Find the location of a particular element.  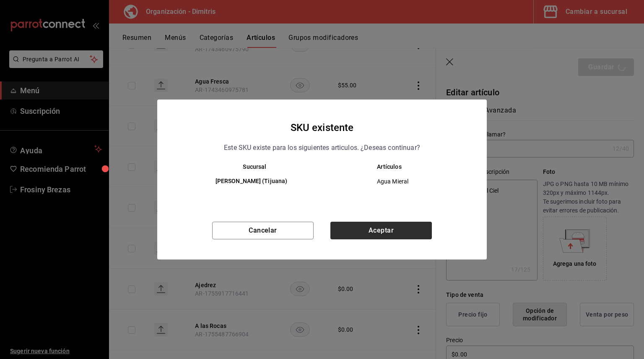

th: Sucursal is located at coordinates (248, 166).